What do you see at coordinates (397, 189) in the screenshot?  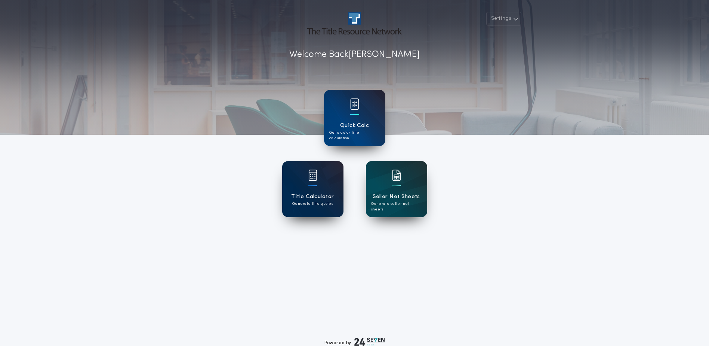 I see `a: card iconSeller Net SheetsGenerate seller net sheets` at bounding box center [397, 189].